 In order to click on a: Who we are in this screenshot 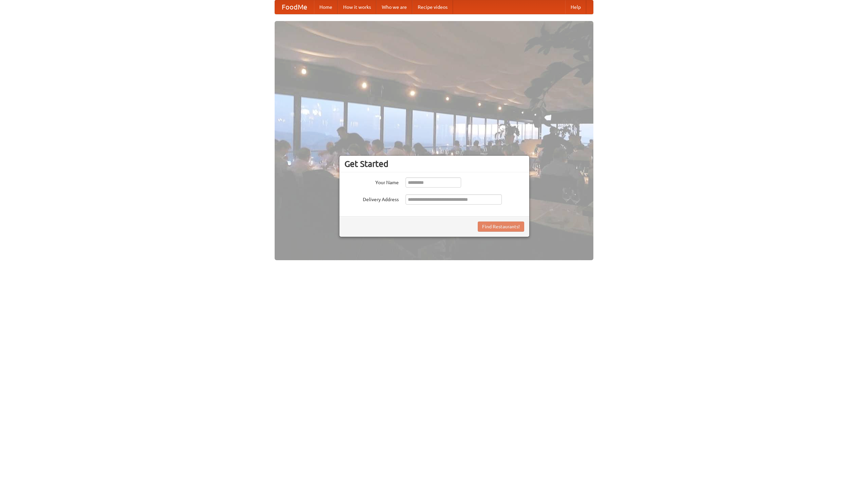, I will do `click(394, 7)`.